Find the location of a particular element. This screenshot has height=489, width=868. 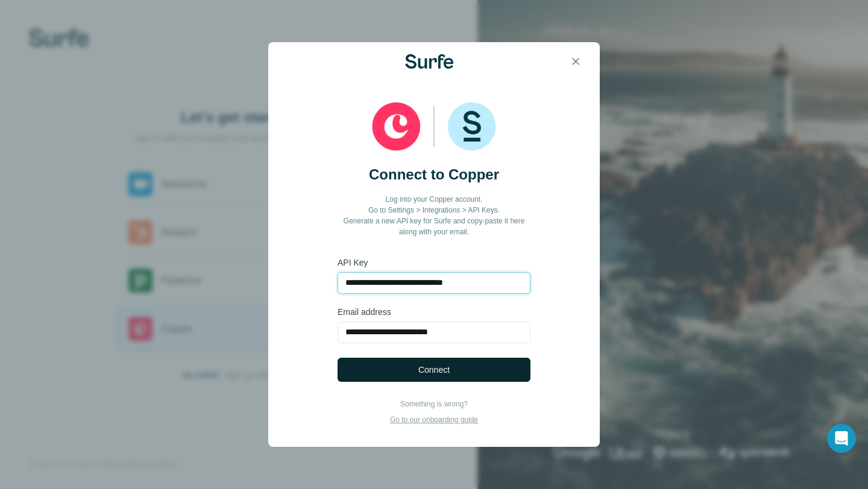

p: Log into your Copper account. Go to Settings > Integrations > API Keys. Generate a new API key fo... is located at coordinates (434, 216).